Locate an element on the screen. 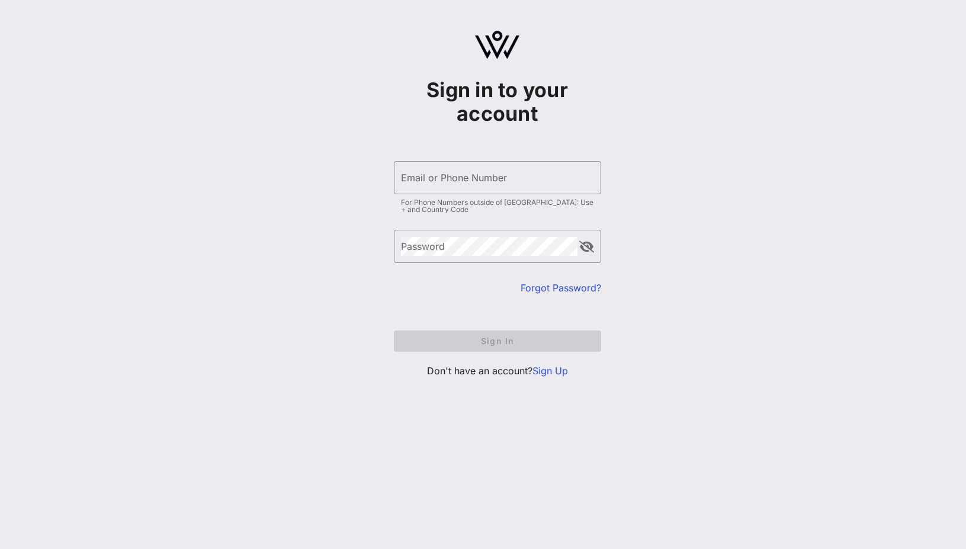 This screenshot has height=549, width=966. p: Don't have an account? is located at coordinates (498, 371).